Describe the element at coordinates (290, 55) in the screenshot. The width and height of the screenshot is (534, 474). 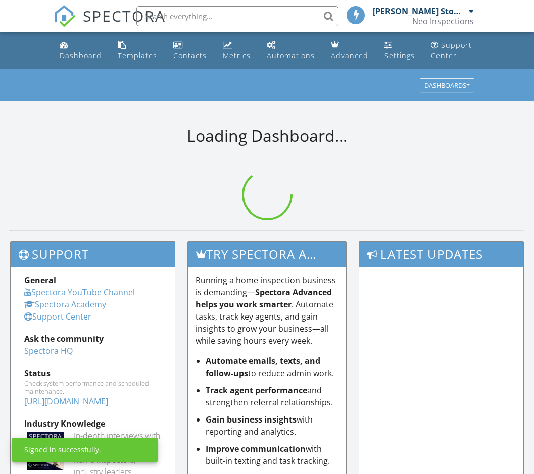
I see `div: Automations` at that location.